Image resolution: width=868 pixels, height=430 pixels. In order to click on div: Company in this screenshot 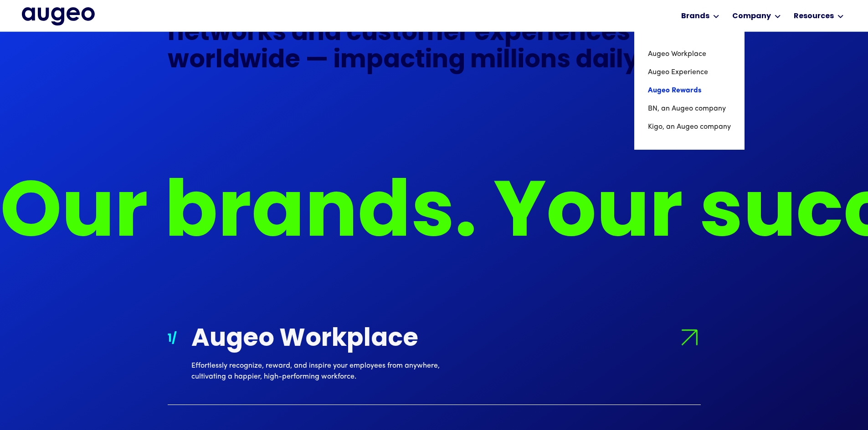, I will do `click(752, 16)`.